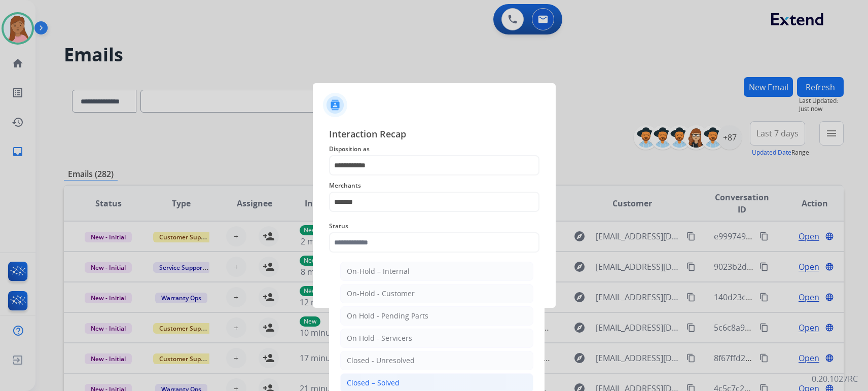 Image resolution: width=868 pixels, height=391 pixels. I want to click on span: Merchants, so click(434, 186).